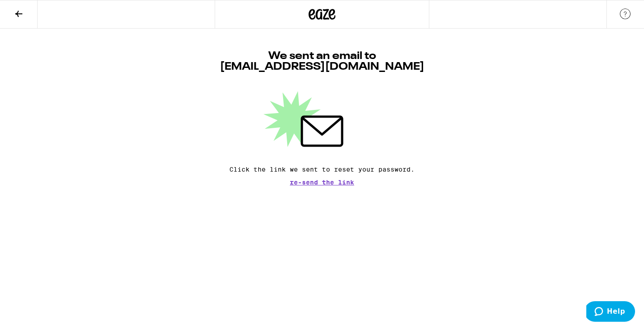 Image resolution: width=644 pixels, height=328 pixels. I want to click on p: Click the link we sent to reset your password., so click(322, 169).